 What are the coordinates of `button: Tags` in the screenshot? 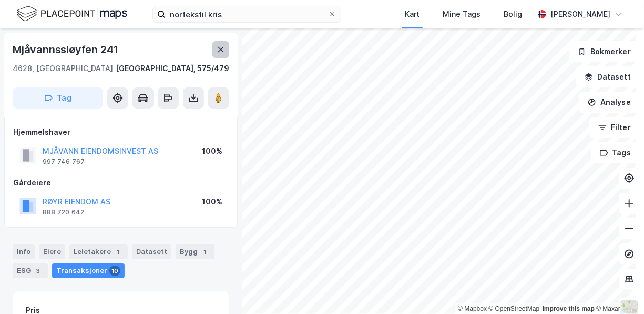 It's located at (616, 153).